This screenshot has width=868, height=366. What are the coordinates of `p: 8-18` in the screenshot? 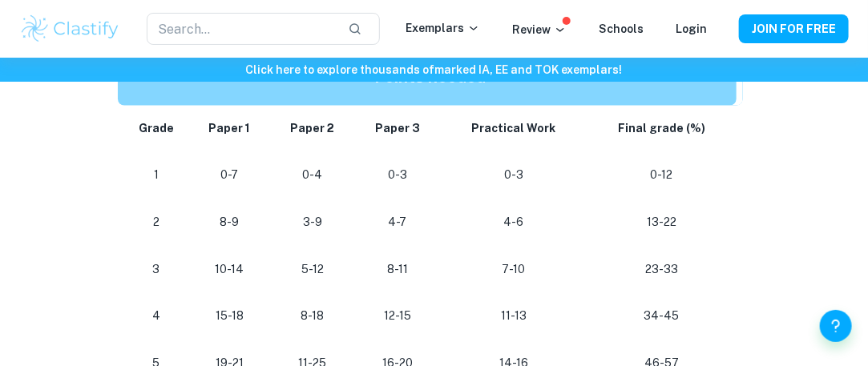 It's located at (312, 317).